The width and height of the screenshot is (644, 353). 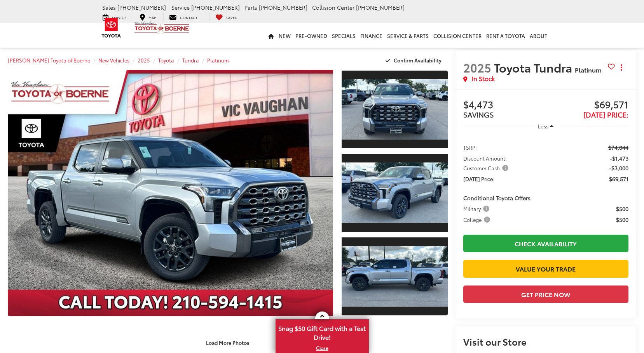 What do you see at coordinates (162, 28) in the screenshot?
I see `img: Vic Vaughan Toyota of Boerne` at bounding box center [162, 28].